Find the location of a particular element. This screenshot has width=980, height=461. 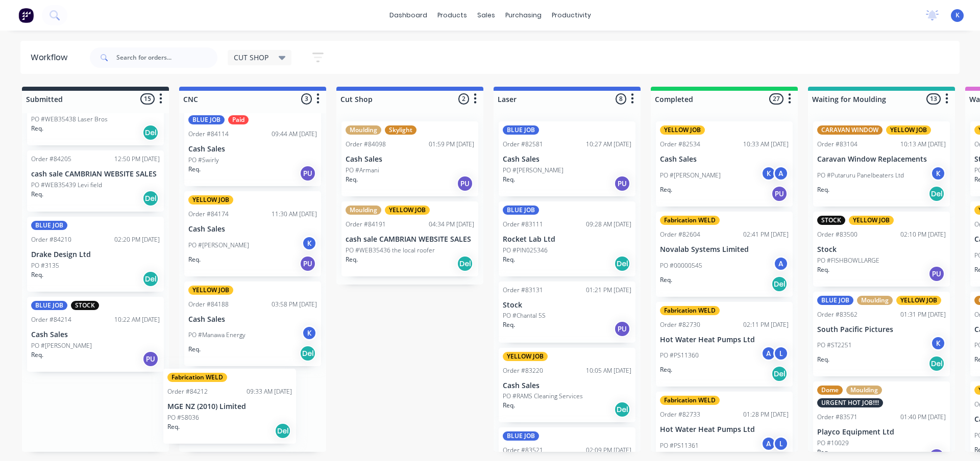

span: K is located at coordinates (957, 15).